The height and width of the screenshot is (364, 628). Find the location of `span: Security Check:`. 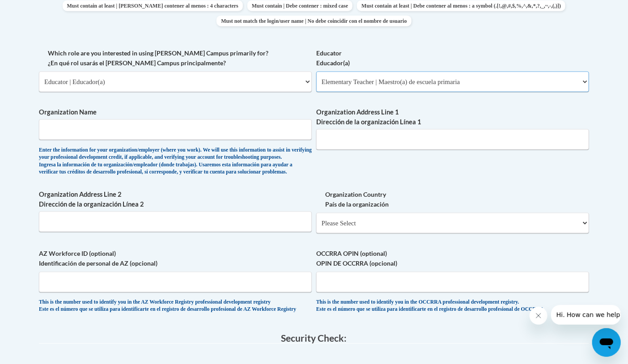

span: Security Check: is located at coordinates (314, 338).